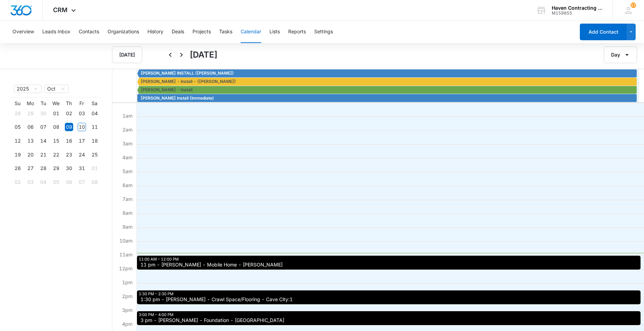 The width and height of the screenshot is (644, 331). Describe the element at coordinates (69, 182) in the screenshot. I see `td: 2025-11-06` at that location.